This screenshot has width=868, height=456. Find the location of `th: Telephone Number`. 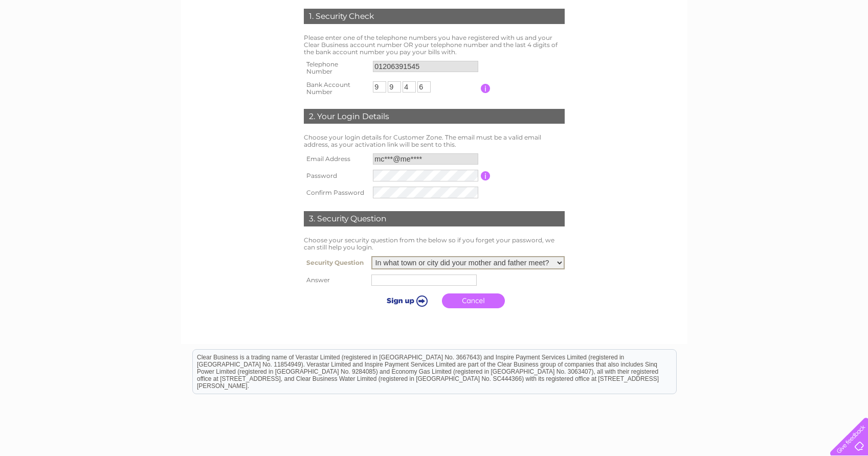

th: Telephone Number is located at coordinates (336, 68).